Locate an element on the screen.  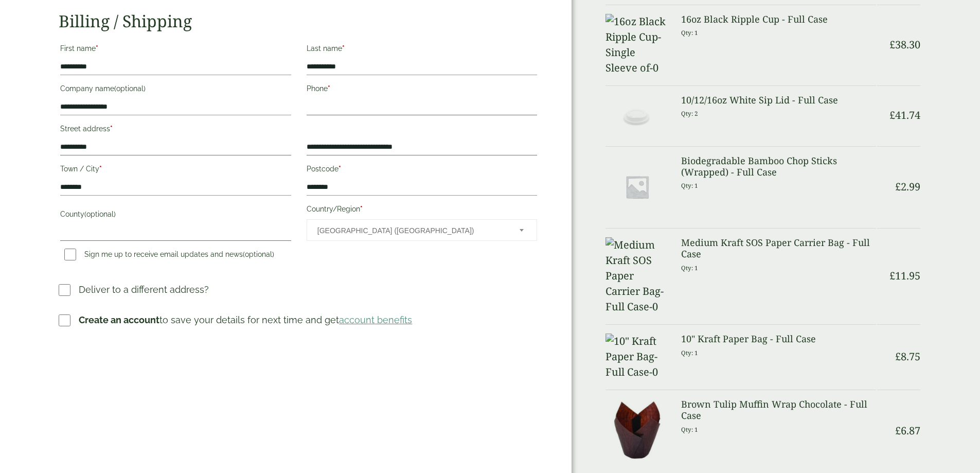
input: Sign me up to receive email updates and news(optional) is located at coordinates (70, 254).